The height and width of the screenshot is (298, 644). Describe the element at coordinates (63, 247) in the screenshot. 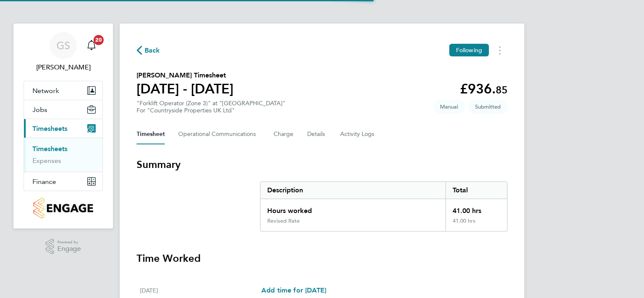

I see `a: Powered byEngage` at that location.